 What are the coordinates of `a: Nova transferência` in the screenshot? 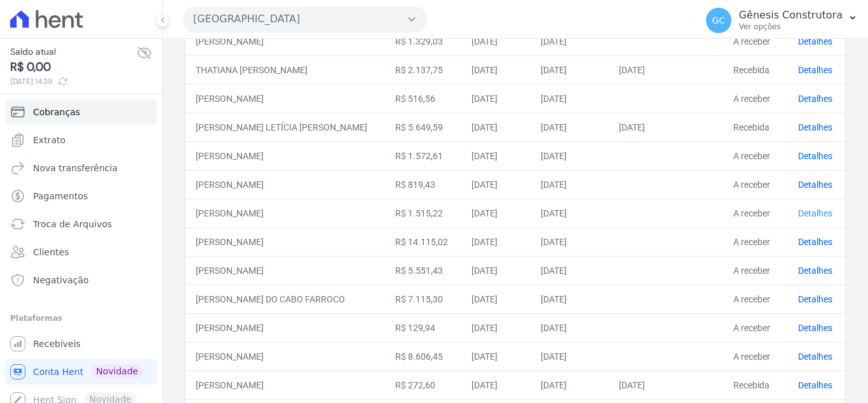 It's located at (81, 168).